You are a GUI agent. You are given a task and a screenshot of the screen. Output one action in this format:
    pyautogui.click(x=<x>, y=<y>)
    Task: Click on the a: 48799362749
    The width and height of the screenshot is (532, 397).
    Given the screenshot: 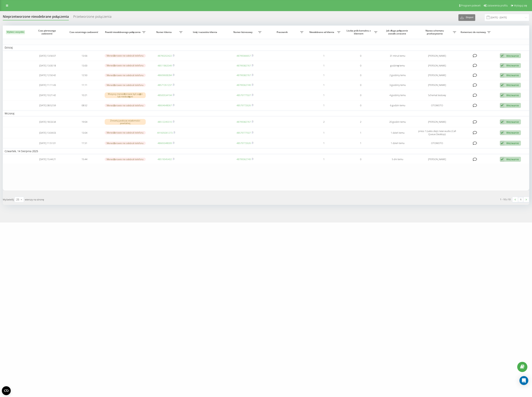 What is the action you would take?
    pyautogui.click(x=243, y=85)
    